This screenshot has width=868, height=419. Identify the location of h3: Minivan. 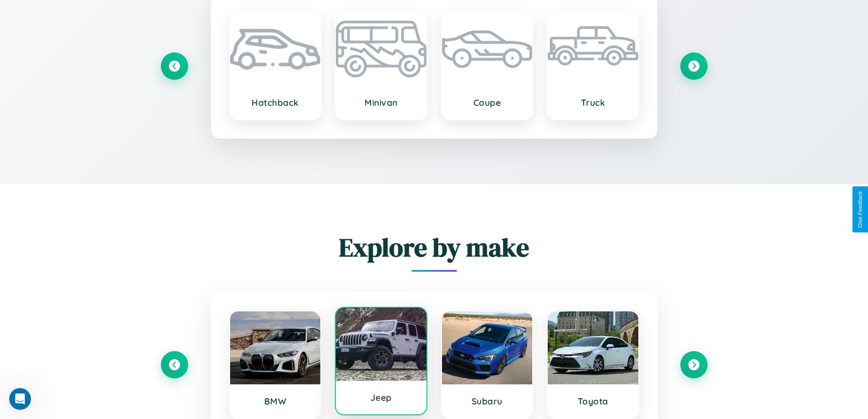
(381, 103).